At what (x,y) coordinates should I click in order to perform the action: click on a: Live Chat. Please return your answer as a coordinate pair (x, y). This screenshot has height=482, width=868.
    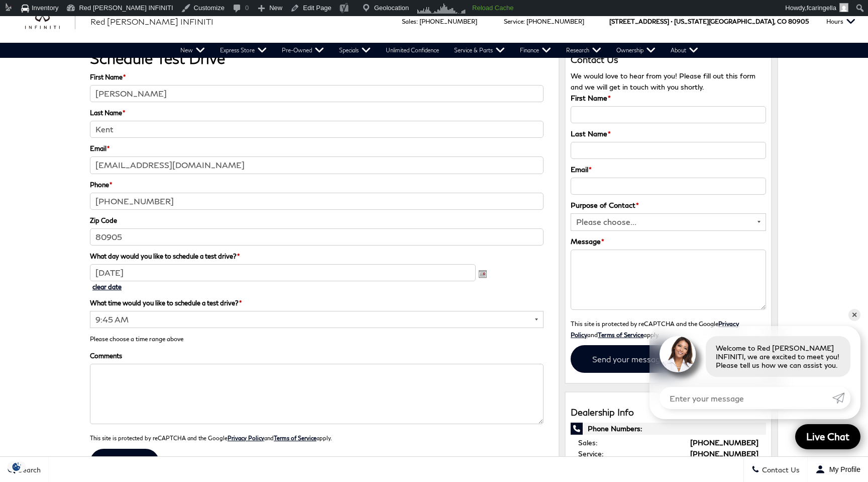
    Looking at the image, I should click on (828, 436).